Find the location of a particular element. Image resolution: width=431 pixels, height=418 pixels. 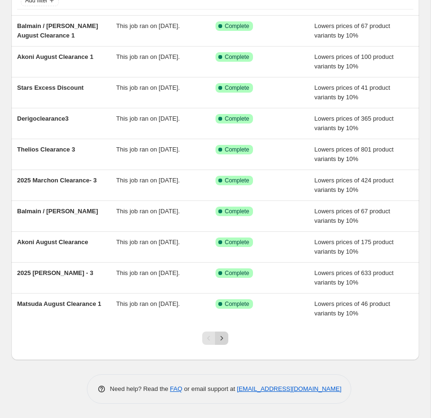

span: Lowers prices of 365 product variants by 10% is located at coordinates (354, 123).